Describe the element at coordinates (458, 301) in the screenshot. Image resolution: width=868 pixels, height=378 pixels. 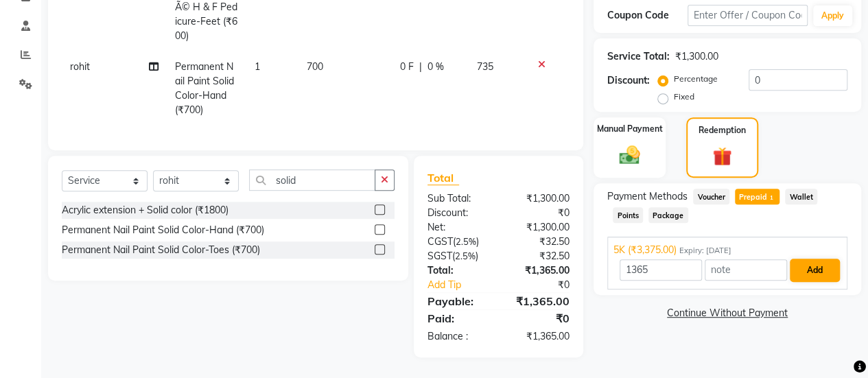
I see `div: Payable:` at that location.